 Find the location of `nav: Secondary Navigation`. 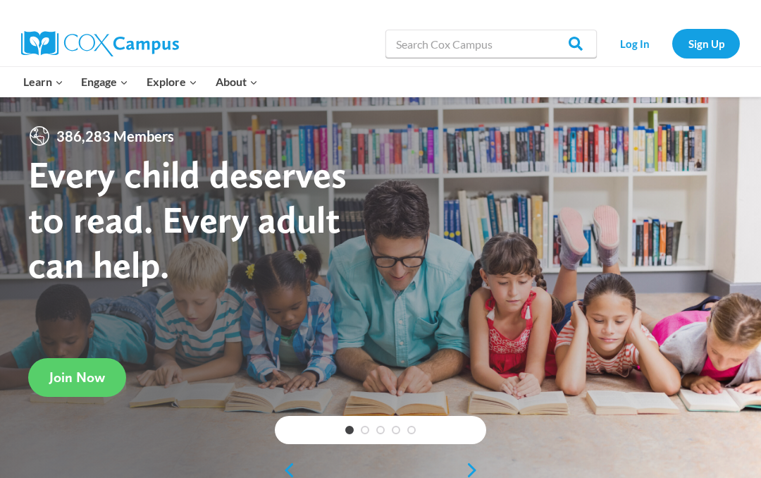

nav: Secondary Navigation is located at coordinates (671, 43).